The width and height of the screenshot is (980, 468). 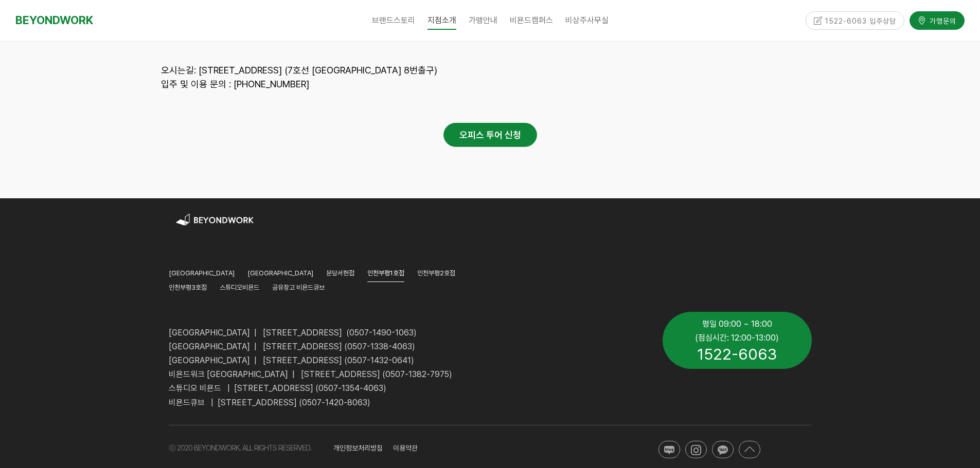 I want to click on a: 지점소개, so click(x=442, y=21).